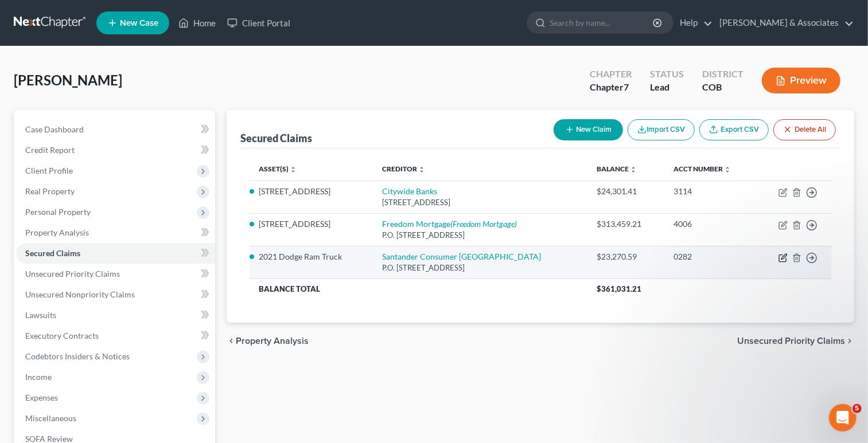  Describe the element at coordinates (51, 418) in the screenshot. I see `span: Miscellaneous` at that location.